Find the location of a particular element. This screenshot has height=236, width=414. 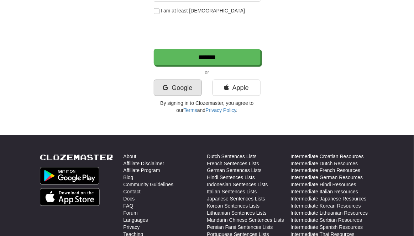

a: Korean Sentences Lists is located at coordinates (234, 206).